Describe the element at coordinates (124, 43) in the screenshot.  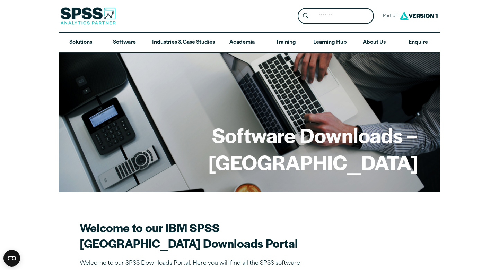
I see `a: Software` at that location.